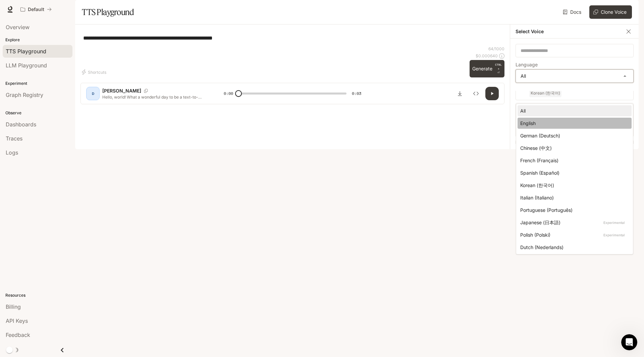  I want to click on div: Spanish (Español), so click(573, 173).